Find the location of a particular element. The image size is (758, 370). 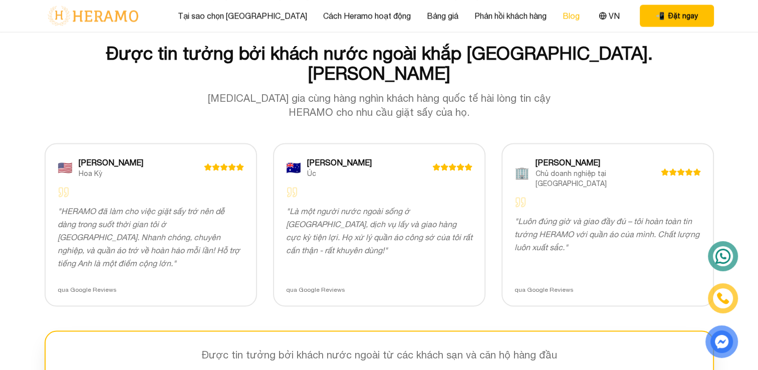

div: Hoa Kỳ is located at coordinates (141, 173).